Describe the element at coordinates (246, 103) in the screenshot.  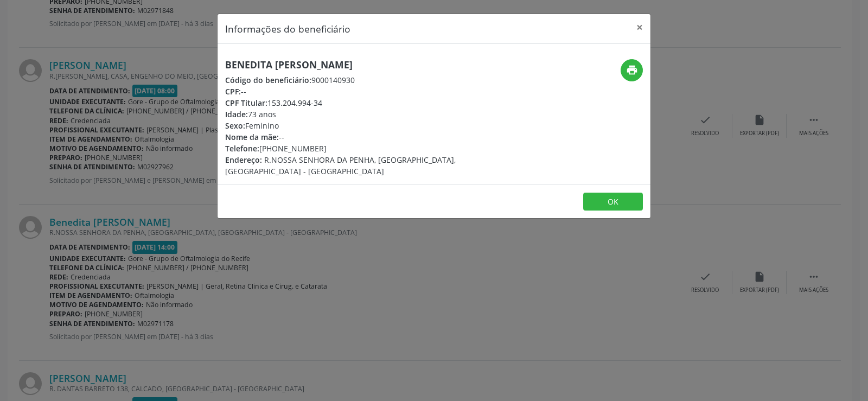
I see `span: CPF Titular:` at that location.